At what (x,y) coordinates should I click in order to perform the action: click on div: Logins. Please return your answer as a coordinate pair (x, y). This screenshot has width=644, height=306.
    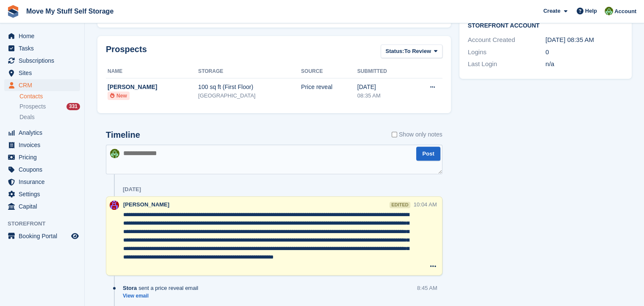
    Looking at the image, I should click on (507, 52).